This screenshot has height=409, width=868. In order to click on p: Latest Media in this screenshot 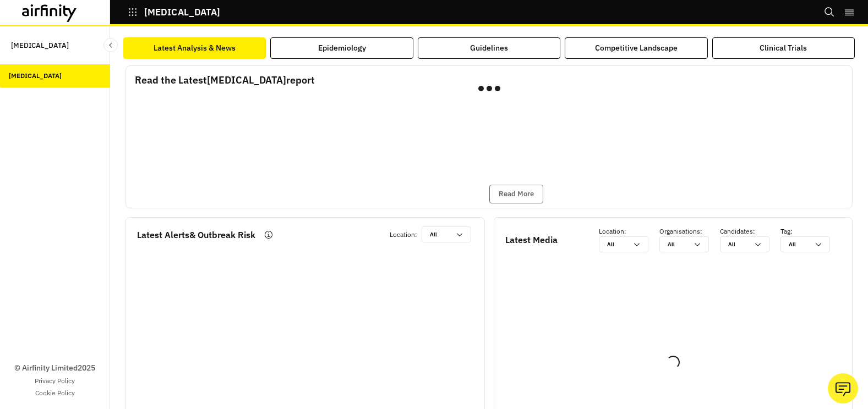, I will do `click(531, 240)`.